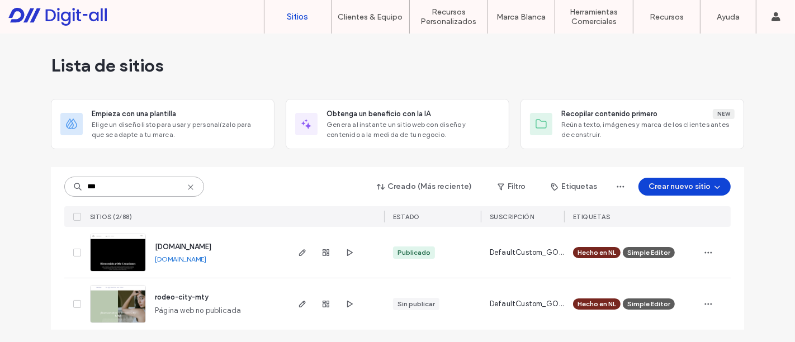  Describe the element at coordinates (111, 217) in the screenshot. I see `span: SITIOS (2/88)` at that location.